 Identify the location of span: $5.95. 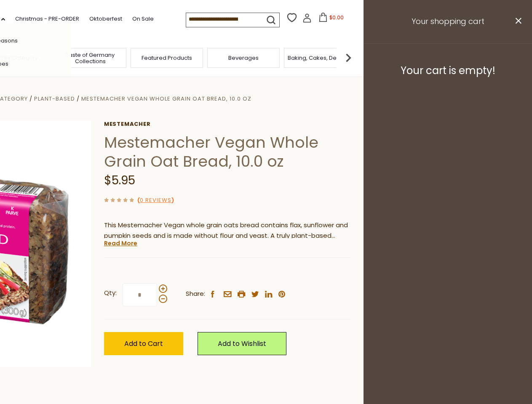
(120, 180).